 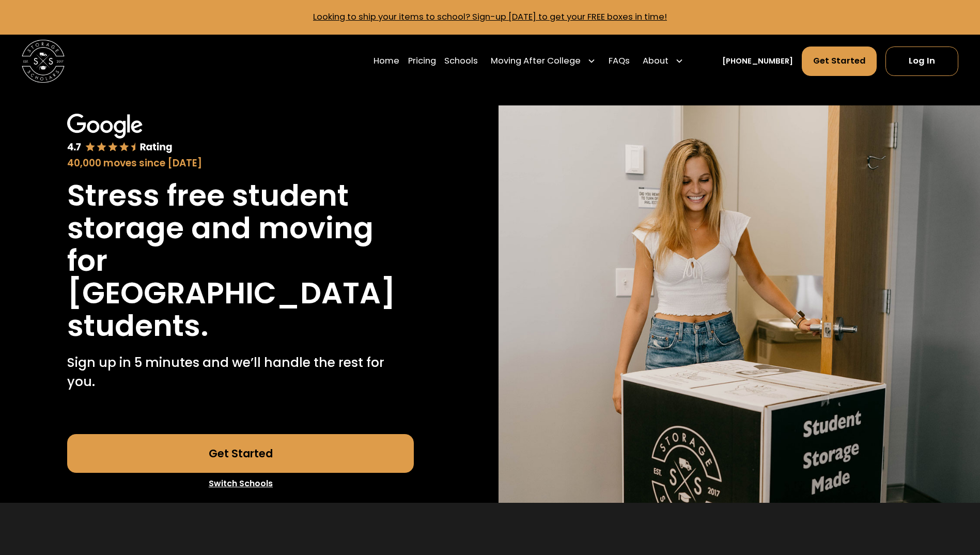 What do you see at coordinates (619, 61) in the screenshot?
I see `a: FAQs` at bounding box center [619, 61].